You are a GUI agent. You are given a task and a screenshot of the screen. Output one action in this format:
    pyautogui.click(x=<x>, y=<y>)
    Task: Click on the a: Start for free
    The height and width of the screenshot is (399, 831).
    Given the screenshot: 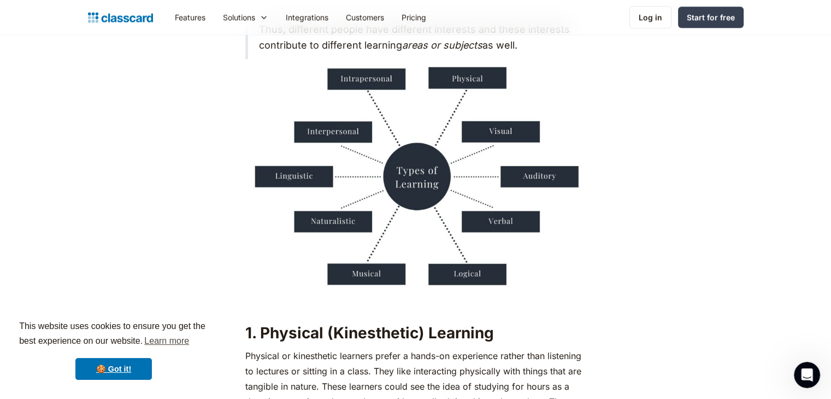 What is the action you would take?
    pyautogui.click(x=710, y=17)
    